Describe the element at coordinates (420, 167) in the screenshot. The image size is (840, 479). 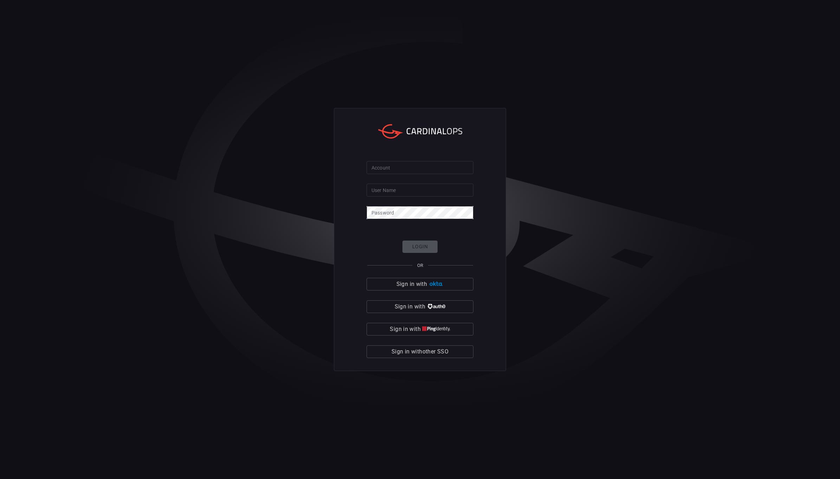
I see `input: Type your account` at that location.